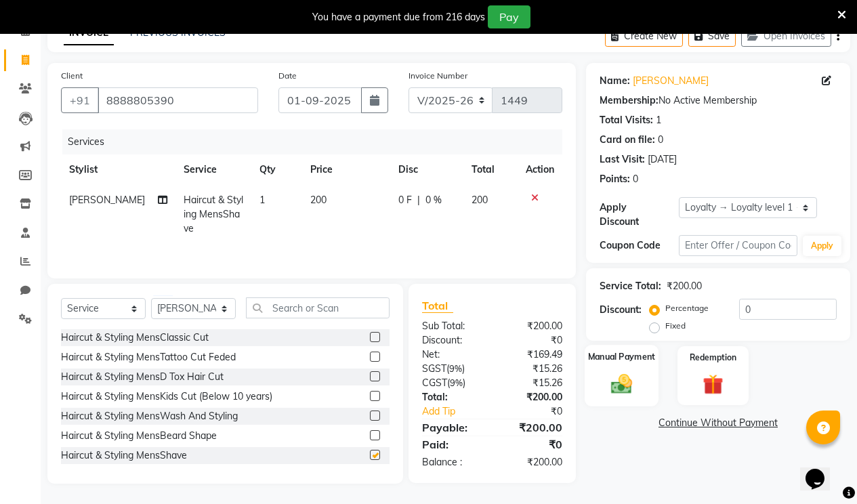 This screenshot has width=857, height=504. Describe the element at coordinates (639, 215) in the screenshot. I see `div: Apply Discount` at that location.